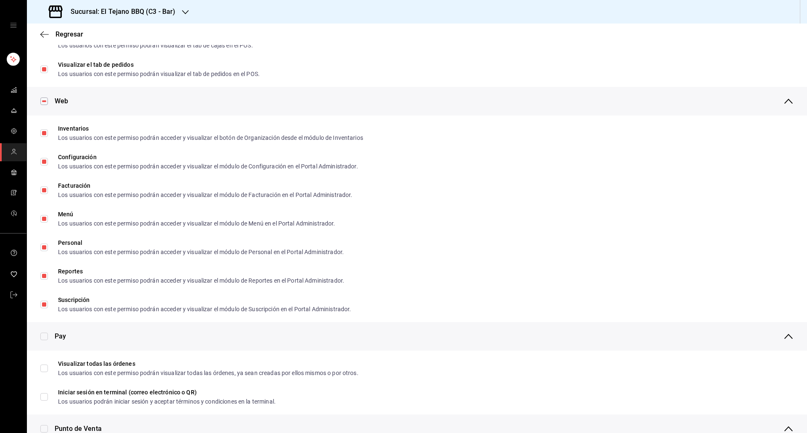 This screenshot has width=807, height=433. What do you see at coordinates (167, 402) in the screenshot?
I see `div: Los usuarios podrán iniciar sesión y aceptar términos y condiciones en la terminal.` at bounding box center [167, 402].